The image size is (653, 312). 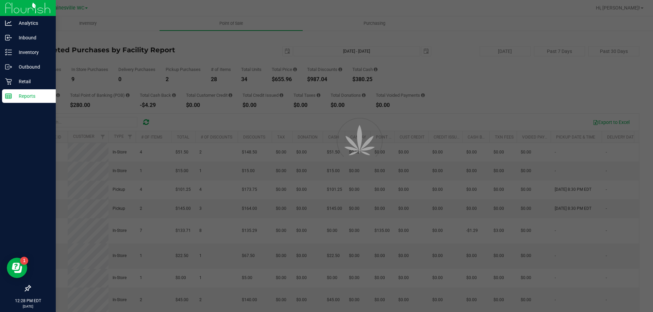 I want to click on p: Inventory, so click(x=32, y=52).